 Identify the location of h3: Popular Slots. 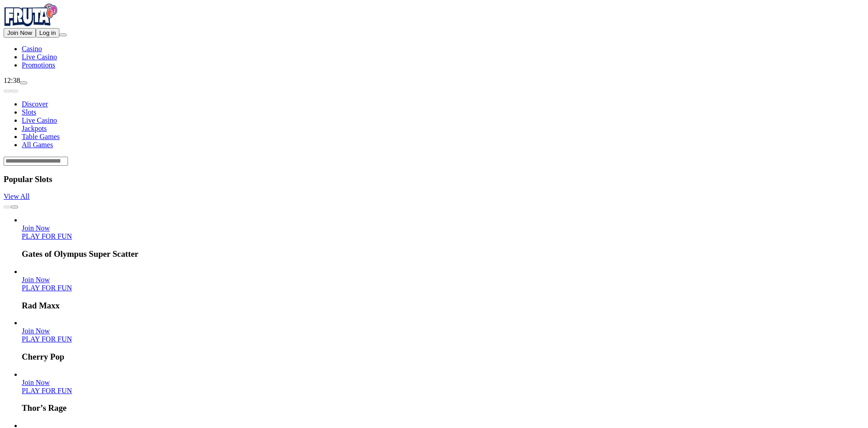
(434, 180).